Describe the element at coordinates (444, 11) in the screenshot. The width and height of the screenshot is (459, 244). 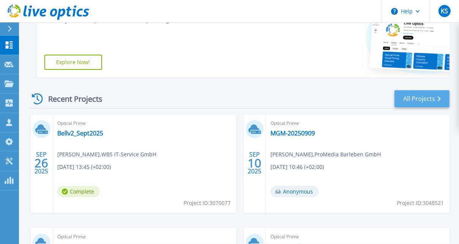
I see `span: KS` at that location.